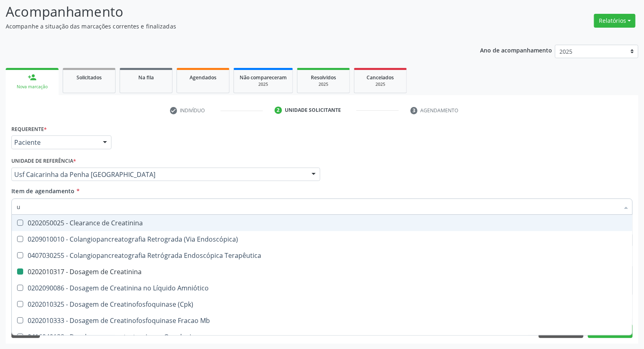  What do you see at coordinates (323, 77) in the screenshot?
I see `span: Resolvidos` at bounding box center [323, 77].